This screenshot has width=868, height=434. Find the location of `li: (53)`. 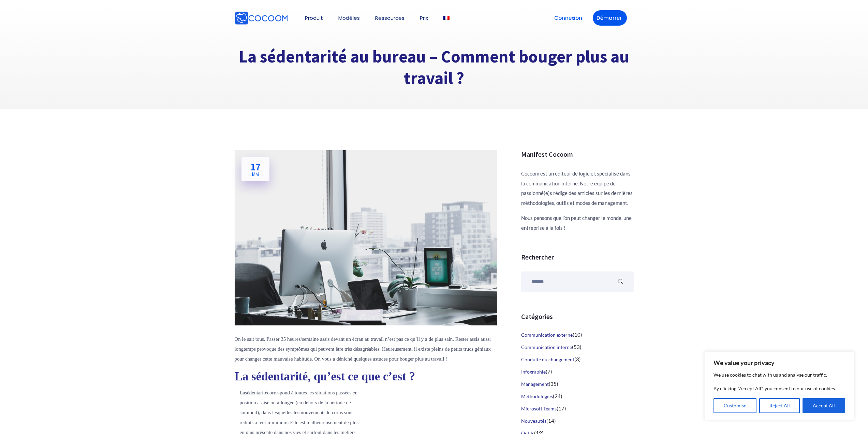

li: (53) is located at coordinates (578, 347).